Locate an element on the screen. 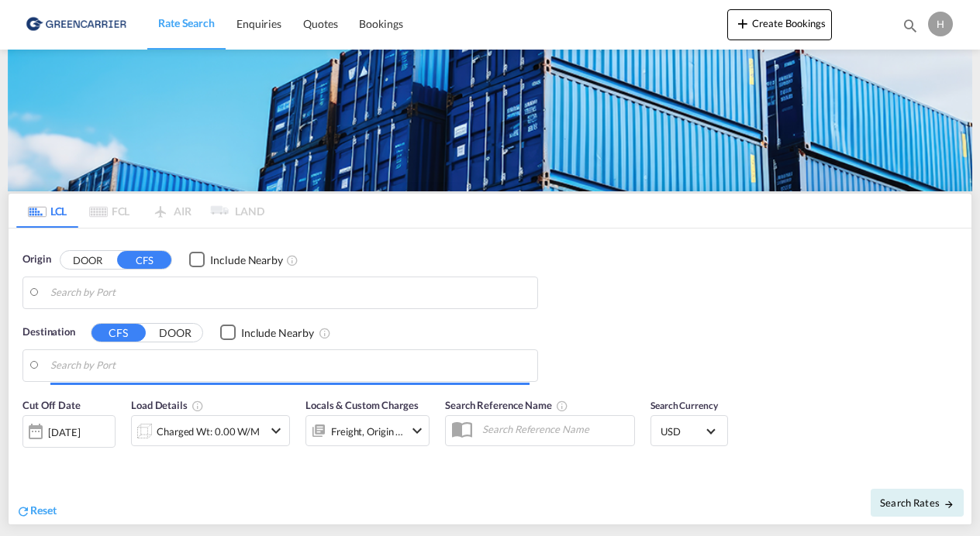 The height and width of the screenshot is (536, 980). span: Load Details is located at coordinates (167, 405).